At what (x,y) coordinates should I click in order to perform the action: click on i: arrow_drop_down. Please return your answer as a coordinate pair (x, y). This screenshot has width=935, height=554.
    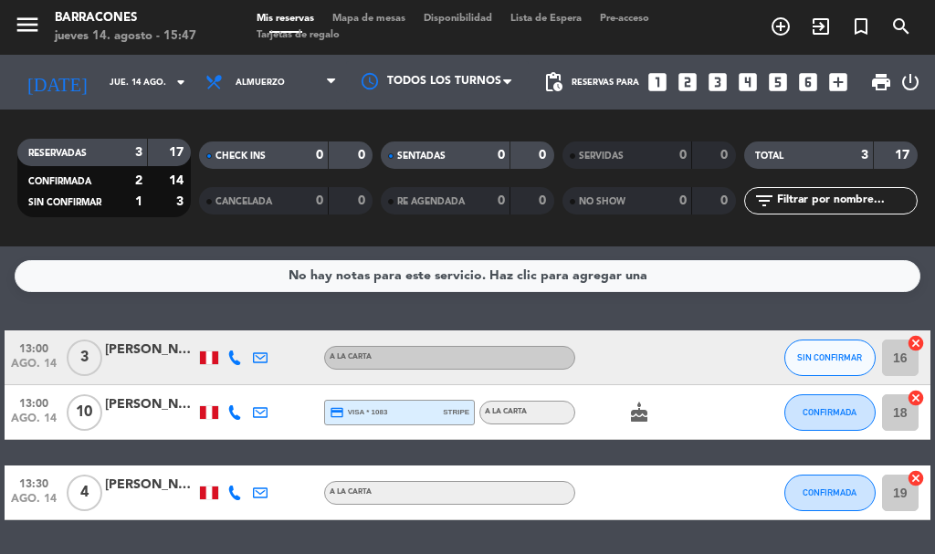
    Looking at the image, I should click on (181, 82).